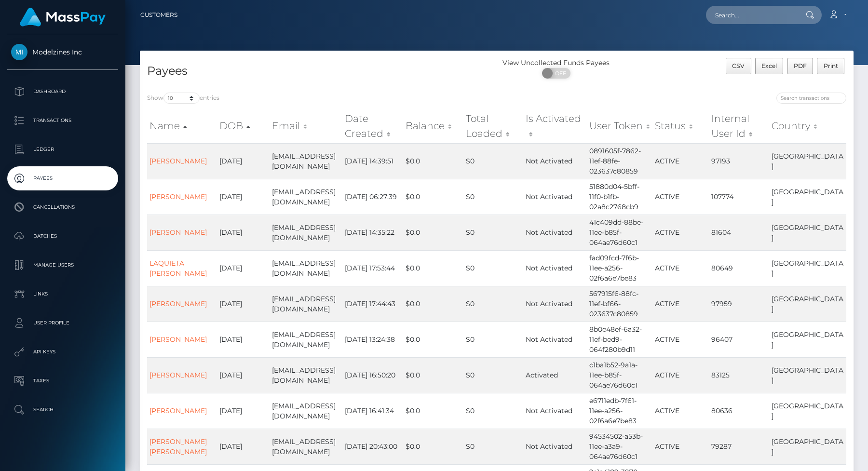 Image resolution: width=868 pixels, height=471 pixels. I want to click on td: 80649, so click(739, 268).